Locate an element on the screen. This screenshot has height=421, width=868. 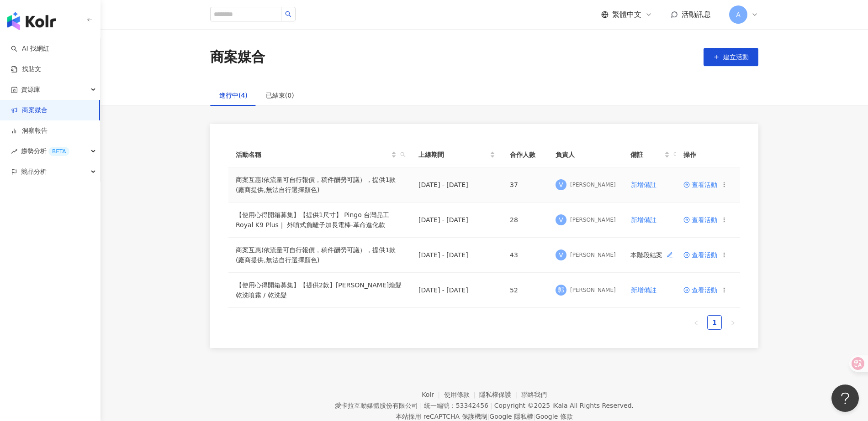
a: Google 條款 is located at coordinates (554, 417).